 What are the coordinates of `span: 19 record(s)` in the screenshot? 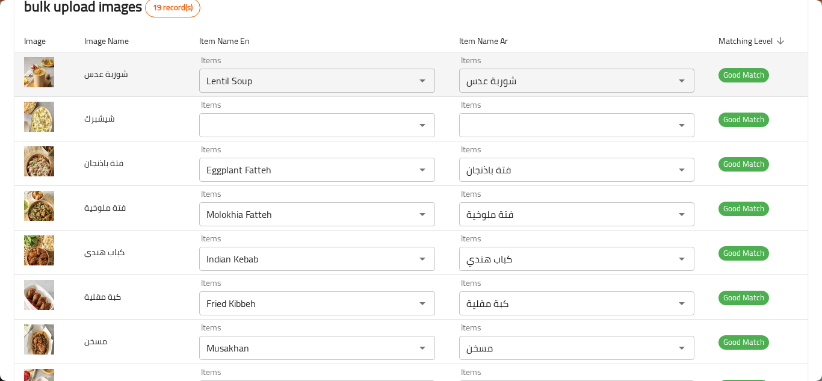 It's located at (173, 8).